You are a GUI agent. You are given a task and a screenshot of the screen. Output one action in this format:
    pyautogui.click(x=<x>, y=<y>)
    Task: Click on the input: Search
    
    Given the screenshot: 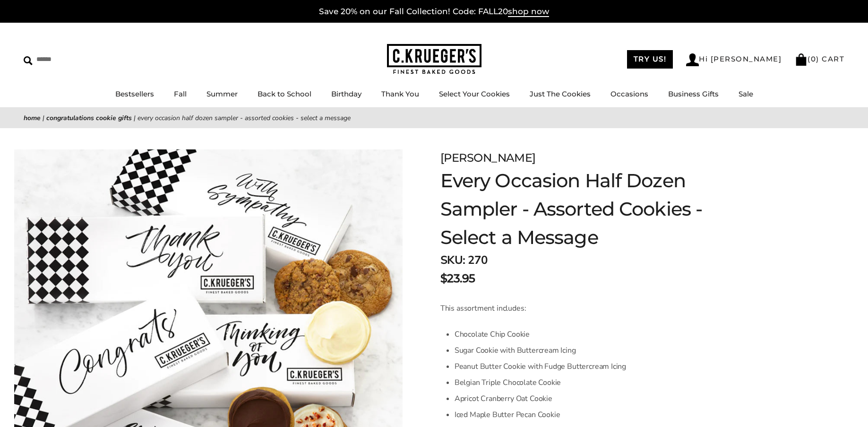 What is the action you would take?
    pyautogui.click(x=80, y=59)
    